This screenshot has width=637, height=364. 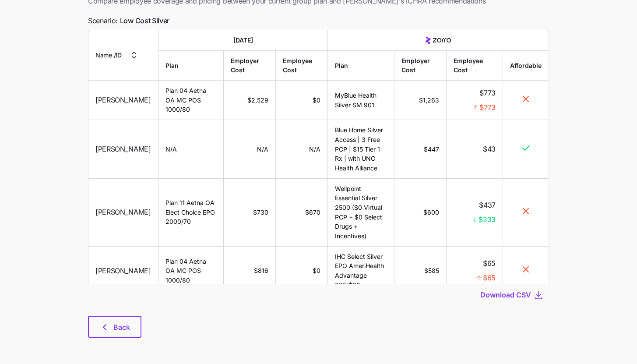 What do you see at coordinates (249, 212) in the screenshot?
I see `td: $730` at bounding box center [249, 212].